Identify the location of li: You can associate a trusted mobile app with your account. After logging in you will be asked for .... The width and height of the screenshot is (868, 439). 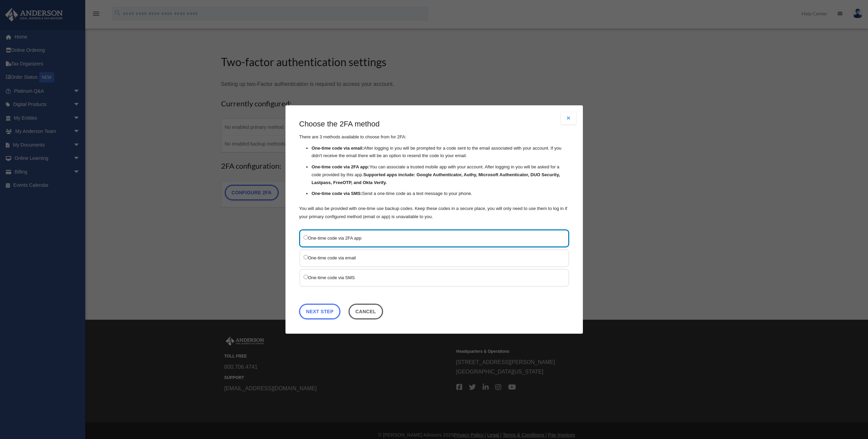
(441, 175).